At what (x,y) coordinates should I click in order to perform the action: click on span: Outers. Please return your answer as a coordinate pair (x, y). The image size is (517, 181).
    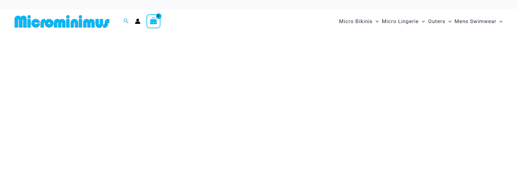
    Looking at the image, I should click on (436, 21).